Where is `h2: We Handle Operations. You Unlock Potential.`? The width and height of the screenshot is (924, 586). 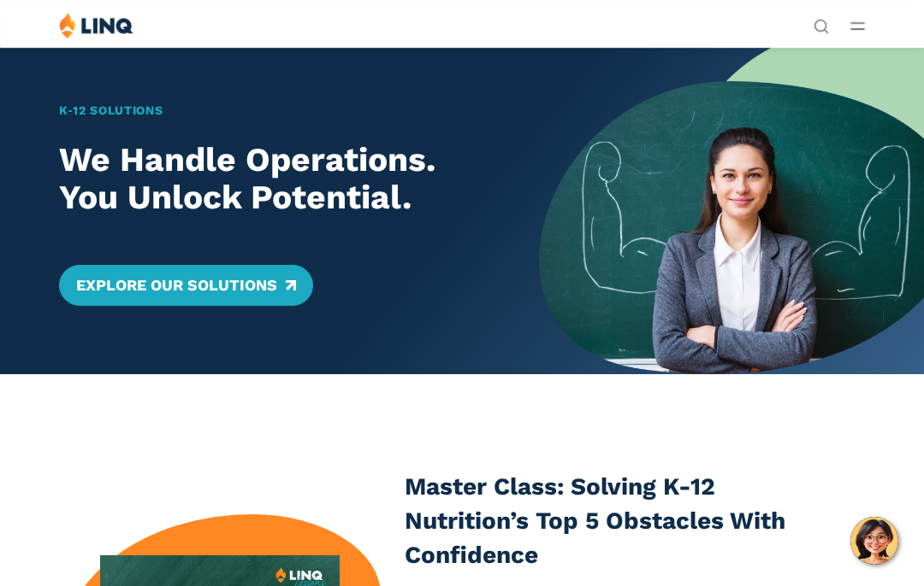 h2: We Handle Operations. You Unlock Potential. is located at coordinates (279, 179).